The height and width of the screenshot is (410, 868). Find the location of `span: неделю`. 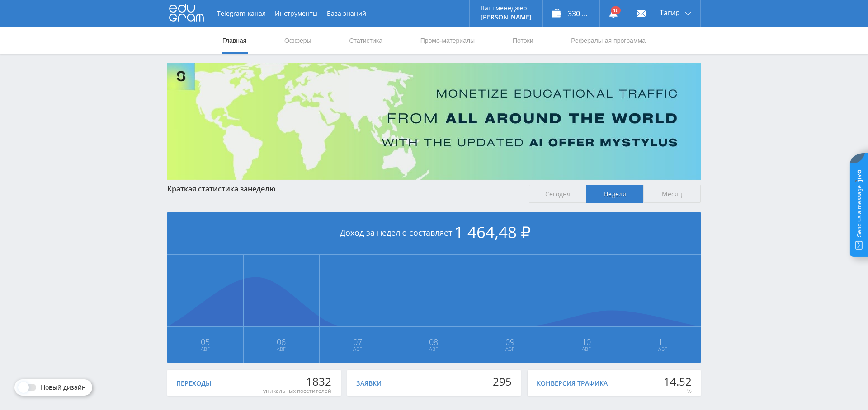

span: неделю is located at coordinates (261, 189).